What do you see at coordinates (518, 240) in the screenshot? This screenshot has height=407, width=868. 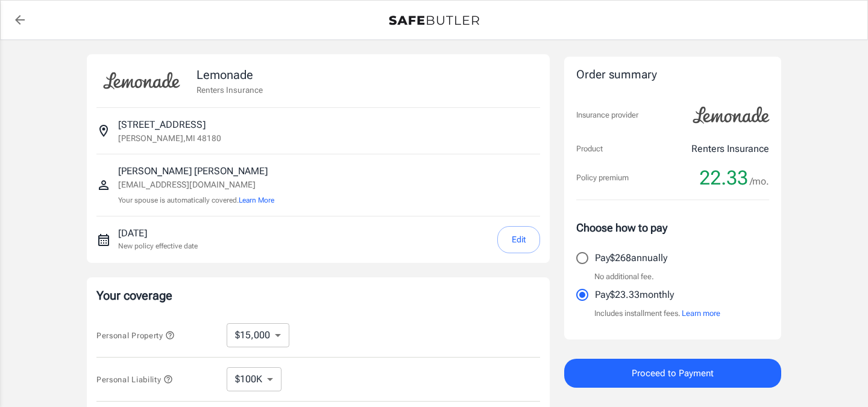 I see `button: Edit` at bounding box center [518, 240].